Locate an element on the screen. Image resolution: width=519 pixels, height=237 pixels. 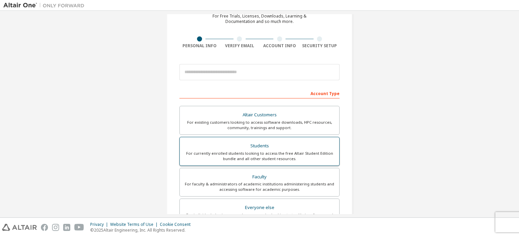
div: Account Info is located at coordinates (279, 46).